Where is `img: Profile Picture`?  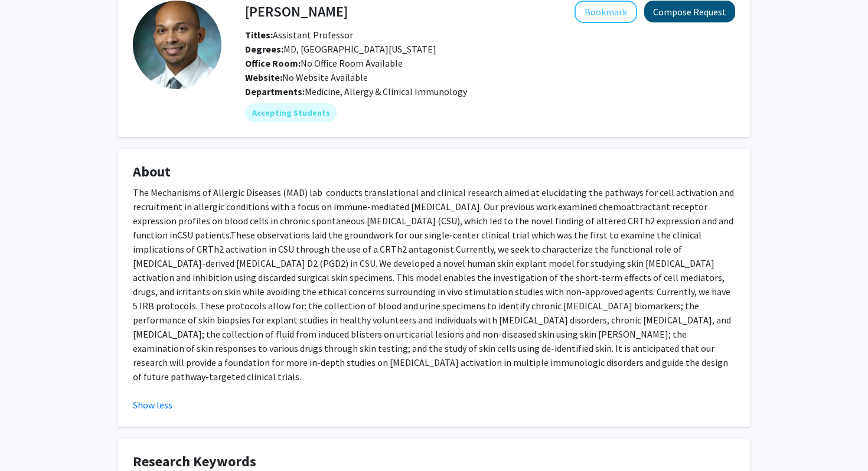 img: Profile Picture is located at coordinates (177, 45).